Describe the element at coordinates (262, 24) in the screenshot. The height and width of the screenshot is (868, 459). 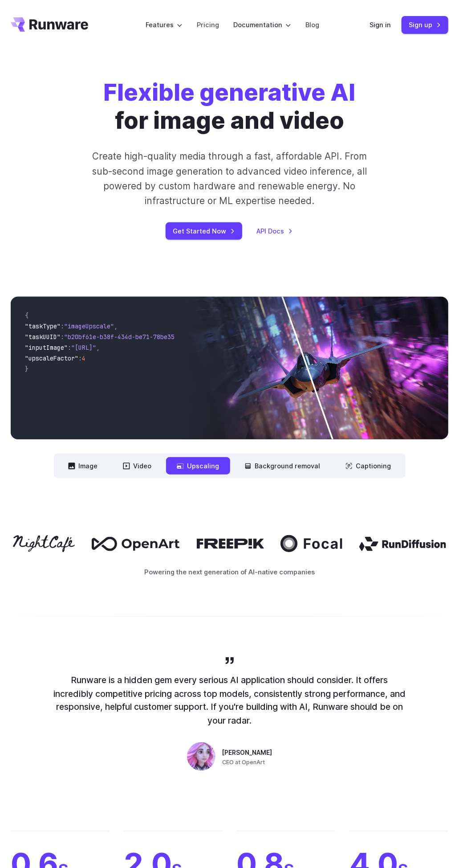
I see `label: Documentation` at that location.